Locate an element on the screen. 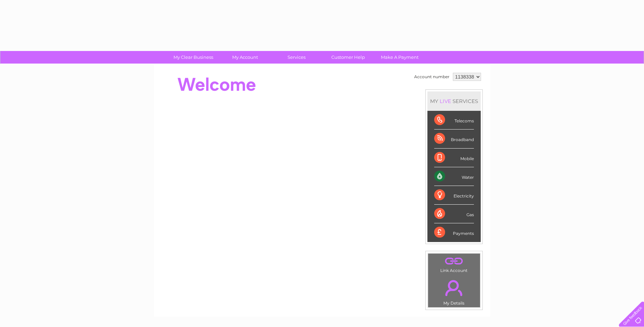 Image resolution: width=644 pixels, height=327 pixels. a: Services is located at coordinates (296, 57).